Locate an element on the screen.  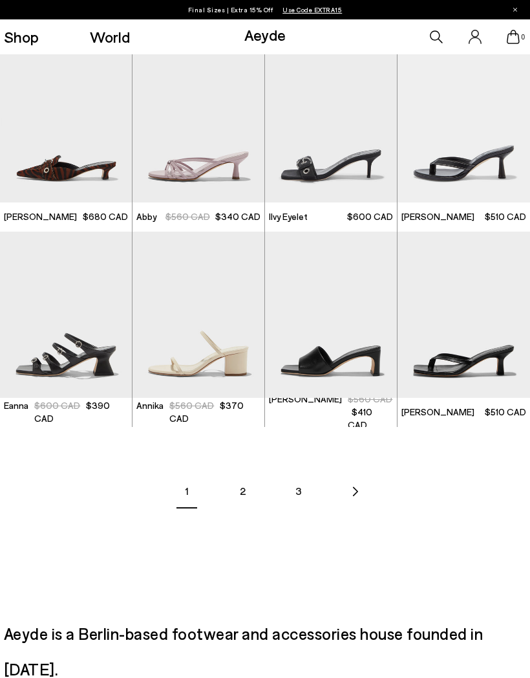
span: Annika is located at coordinates (150, 406).